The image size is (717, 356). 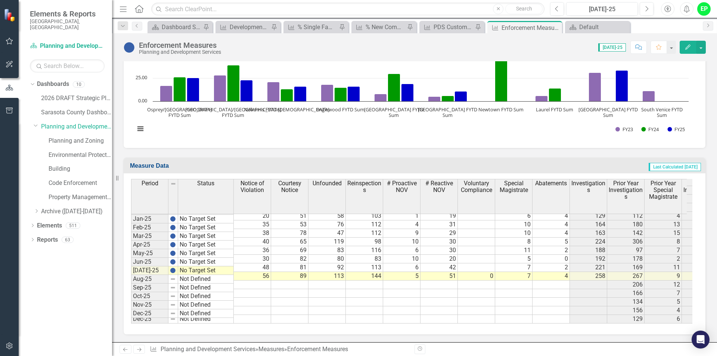 I want to click on path: Laurel FYTD Sum, 14. FY24., so click(x=555, y=95).